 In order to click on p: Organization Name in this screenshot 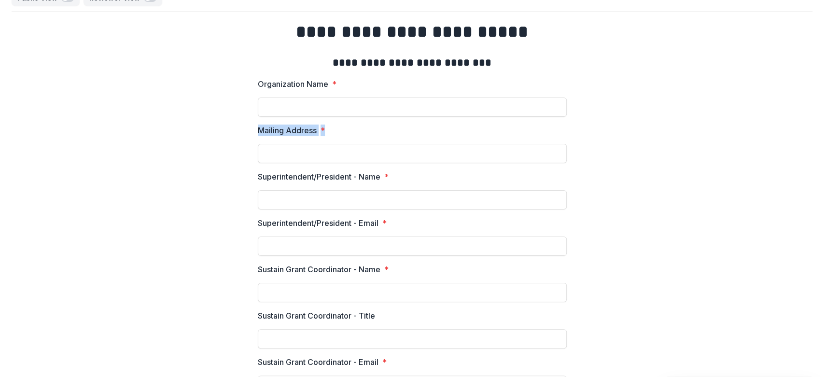, I will do `click(293, 84)`.